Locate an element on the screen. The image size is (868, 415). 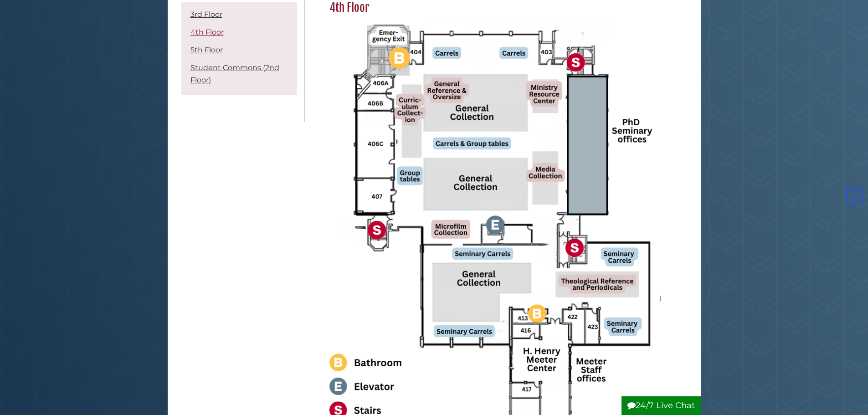
h2: 4th Floor is located at coordinates (499, 8).